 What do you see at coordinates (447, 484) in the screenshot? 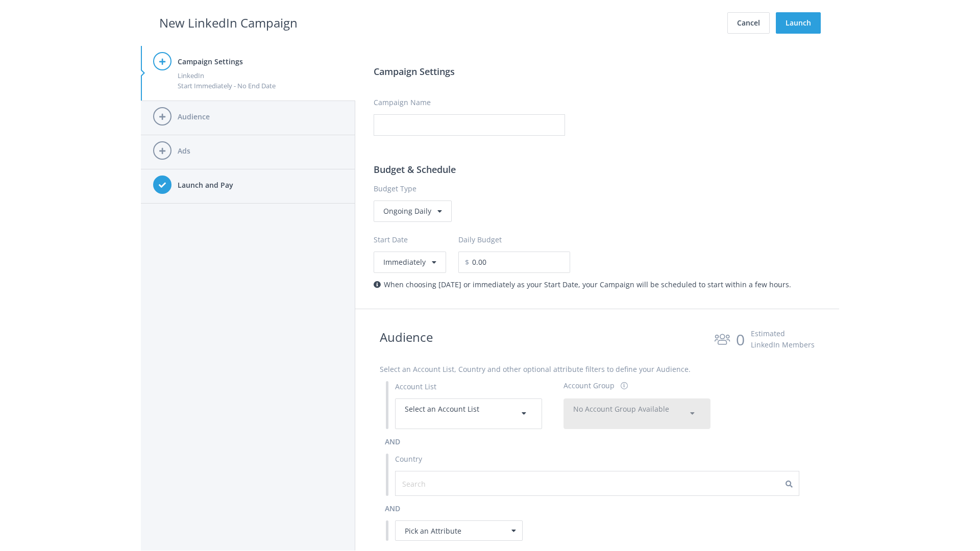
I see `input: Search` at bounding box center [447, 484].